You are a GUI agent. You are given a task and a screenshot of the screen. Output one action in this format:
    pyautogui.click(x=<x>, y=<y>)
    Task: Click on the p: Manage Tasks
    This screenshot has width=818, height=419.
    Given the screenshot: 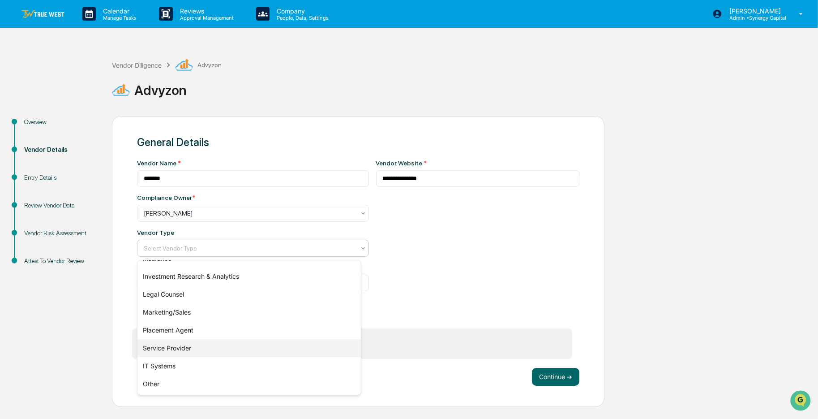 What is the action you would take?
    pyautogui.click(x=118, y=18)
    